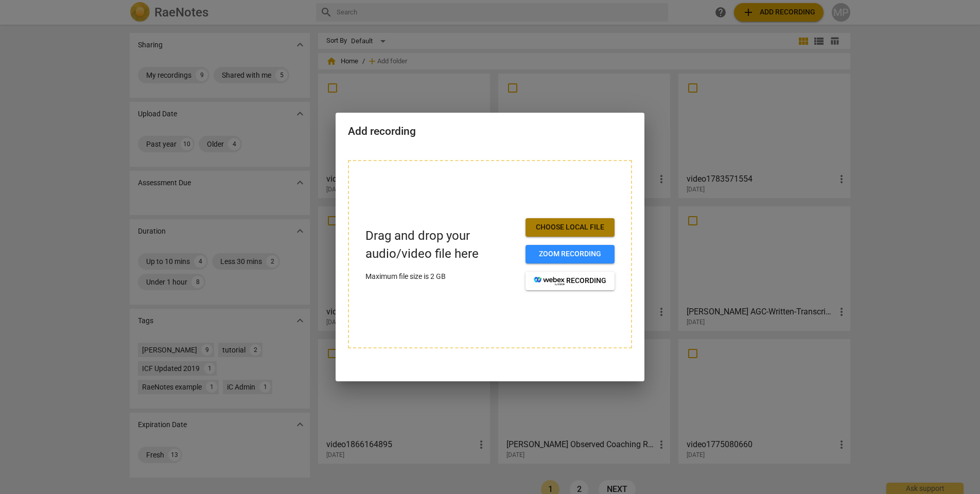 The width and height of the screenshot is (980, 494). I want to click on p: Drag and drop your audio/video file here, so click(441, 245).